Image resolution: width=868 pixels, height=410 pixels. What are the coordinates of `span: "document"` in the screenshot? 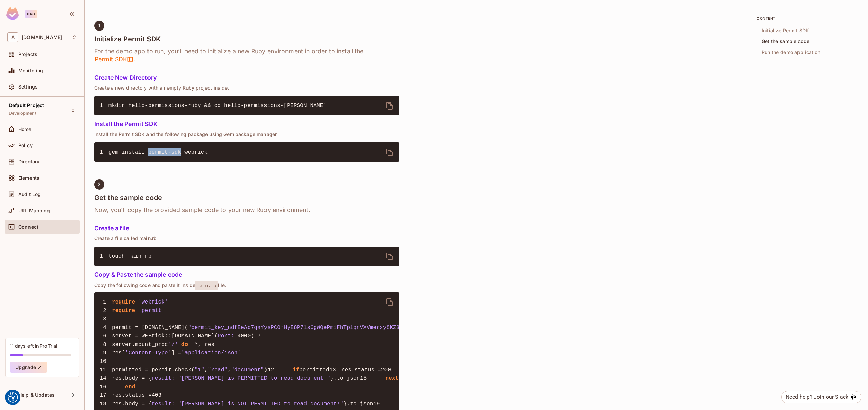 It's located at (247, 370).